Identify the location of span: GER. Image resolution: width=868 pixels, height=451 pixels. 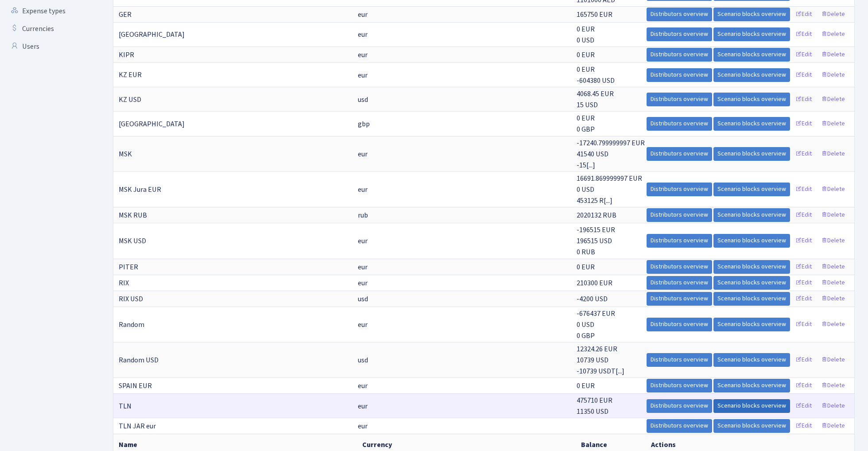
(125, 15).